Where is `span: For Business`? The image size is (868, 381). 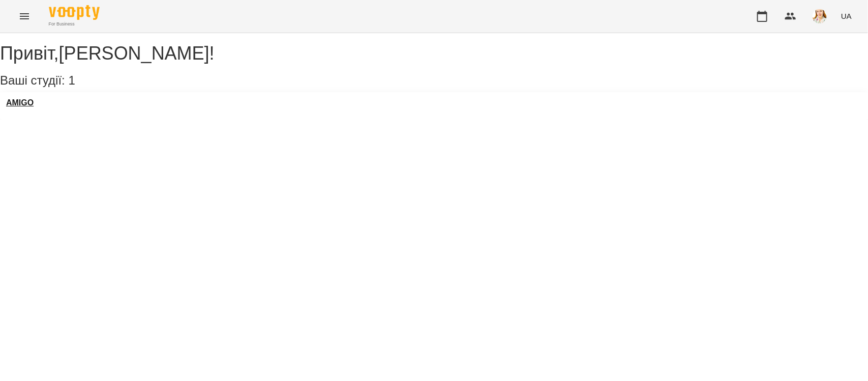 span: For Business is located at coordinates (74, 24).